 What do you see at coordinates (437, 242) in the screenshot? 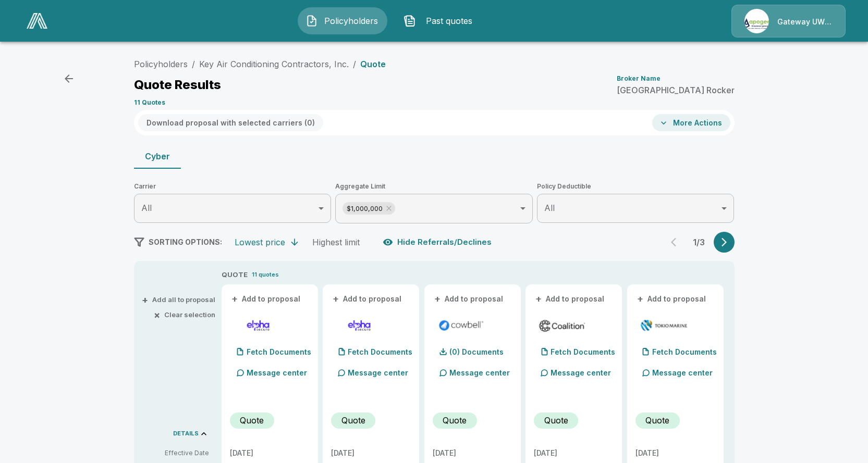
I see `button: Hide Referrals/Declines` at bounding box center [437, 242].